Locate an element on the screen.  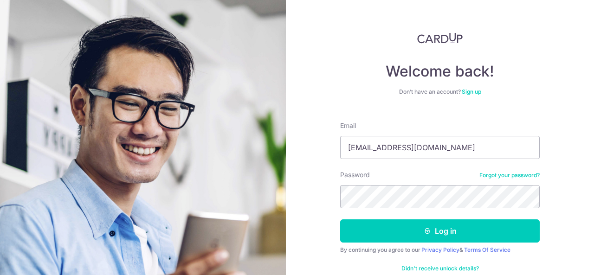
div: Don’t have an account? is located at coordinates (440, 92).